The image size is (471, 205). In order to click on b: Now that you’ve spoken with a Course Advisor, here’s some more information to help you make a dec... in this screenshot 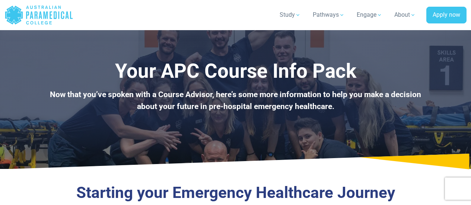, I will do `click(235, 100)`.